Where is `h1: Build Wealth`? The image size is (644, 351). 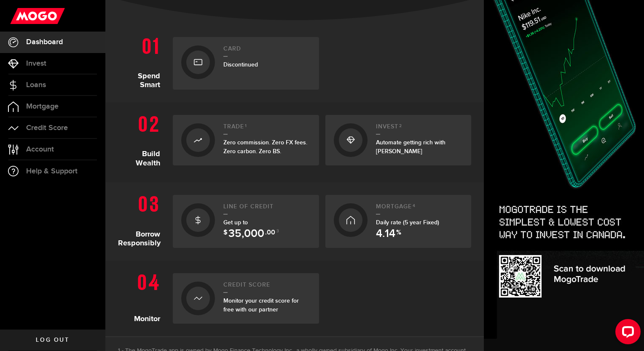
h1: Build Wealth is located at coordinates (142, 140).